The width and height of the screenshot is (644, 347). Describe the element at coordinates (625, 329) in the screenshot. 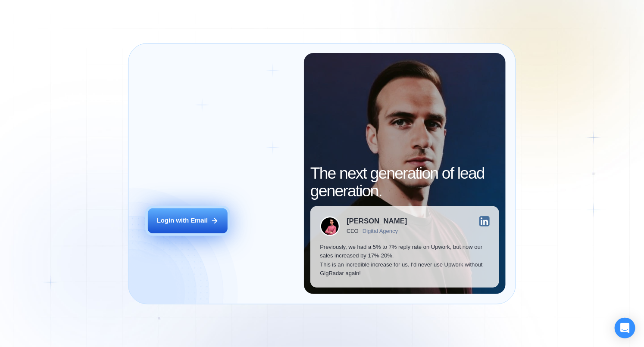

I see `div: Open Intercom Messenger` at that location.